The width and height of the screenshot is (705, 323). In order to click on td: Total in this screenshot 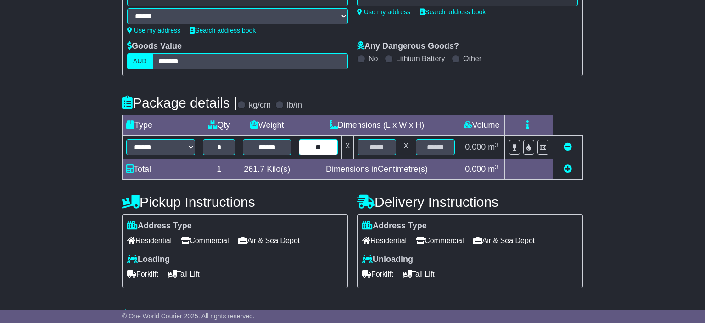, I will do `click(161, 169)`.